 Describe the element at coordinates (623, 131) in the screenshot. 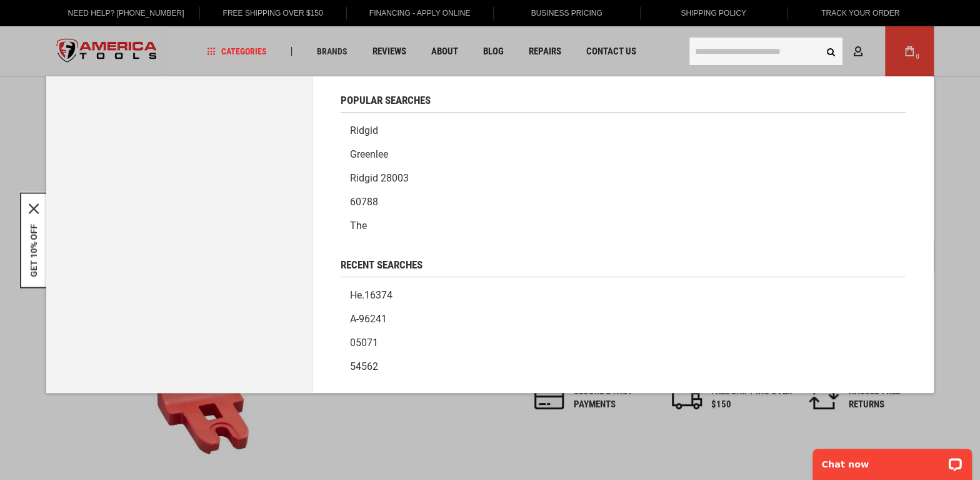

I see `a: Ridgid` at that location.